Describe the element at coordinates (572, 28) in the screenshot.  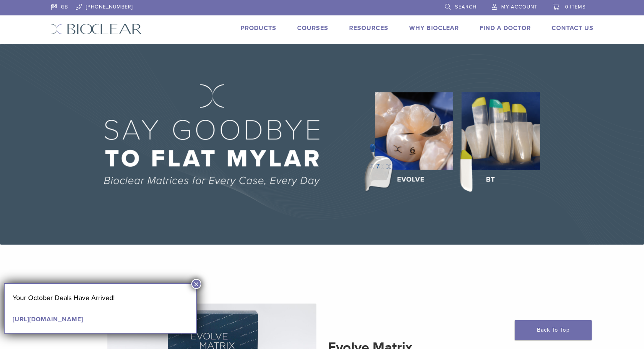
I see `a: Contact Us` at that location.